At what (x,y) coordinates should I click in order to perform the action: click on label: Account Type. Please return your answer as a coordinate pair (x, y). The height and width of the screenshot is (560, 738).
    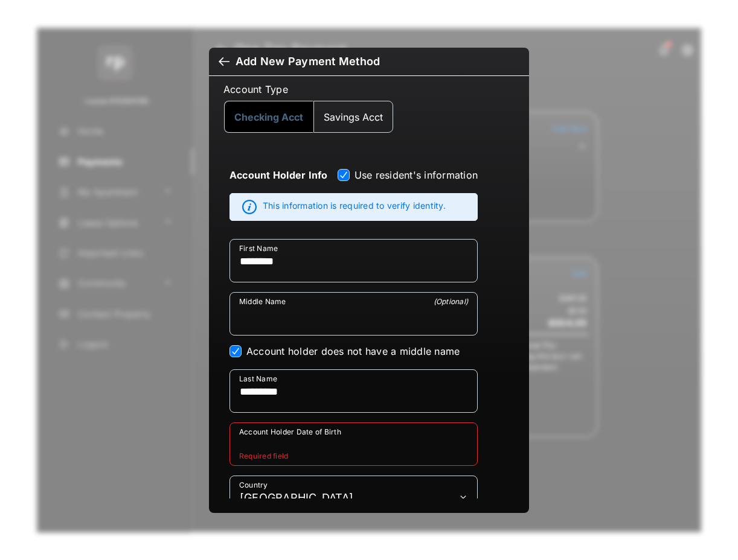
    Looking at the image, I should click on (369, 89).